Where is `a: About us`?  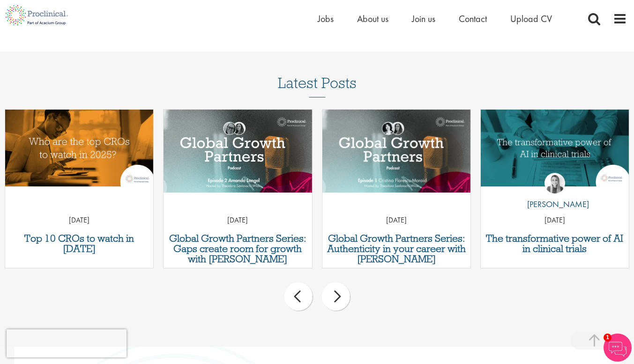 a: About us is located at coordinates (373, 19).